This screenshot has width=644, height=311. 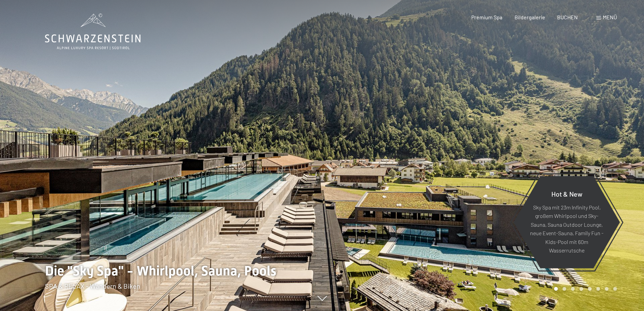 What do you see at coordinates (610, 17) in the screenshot?
I see `span: Menü` at bounding box center [610, 17].